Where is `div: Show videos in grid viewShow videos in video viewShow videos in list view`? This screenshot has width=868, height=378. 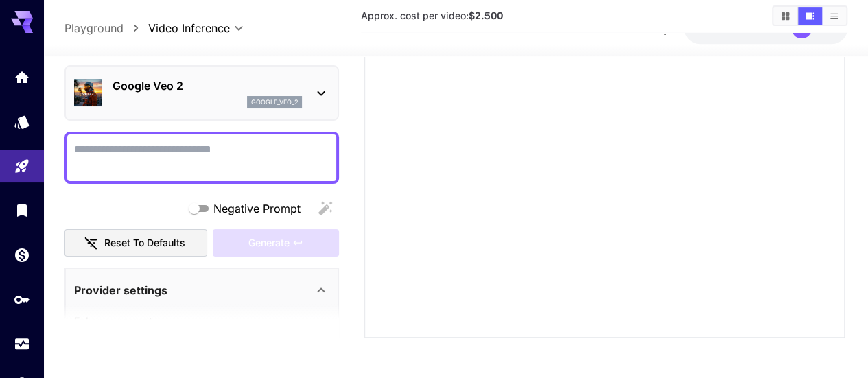
div: Show videos in grid viewShow videos in video viewShow videos in list view is located at coordinates (809, 15).